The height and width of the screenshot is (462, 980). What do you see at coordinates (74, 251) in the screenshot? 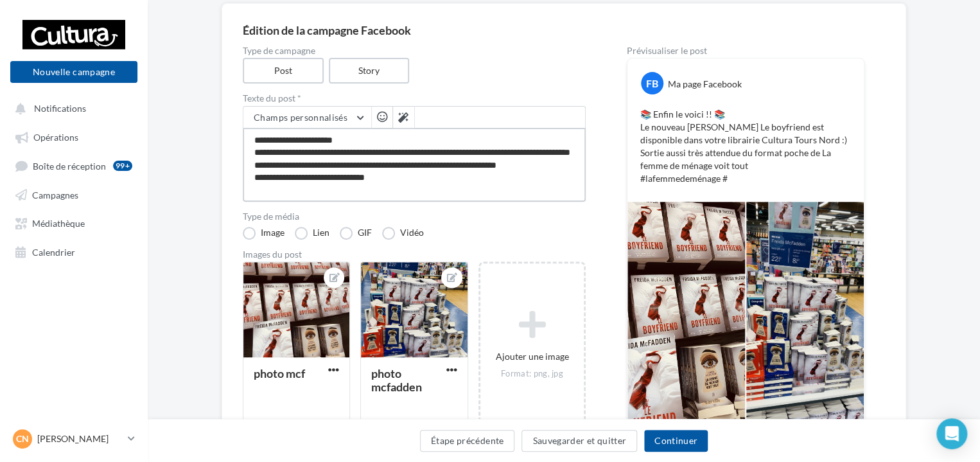
I see `a: Calendrier` at bounding box center [74, 251].